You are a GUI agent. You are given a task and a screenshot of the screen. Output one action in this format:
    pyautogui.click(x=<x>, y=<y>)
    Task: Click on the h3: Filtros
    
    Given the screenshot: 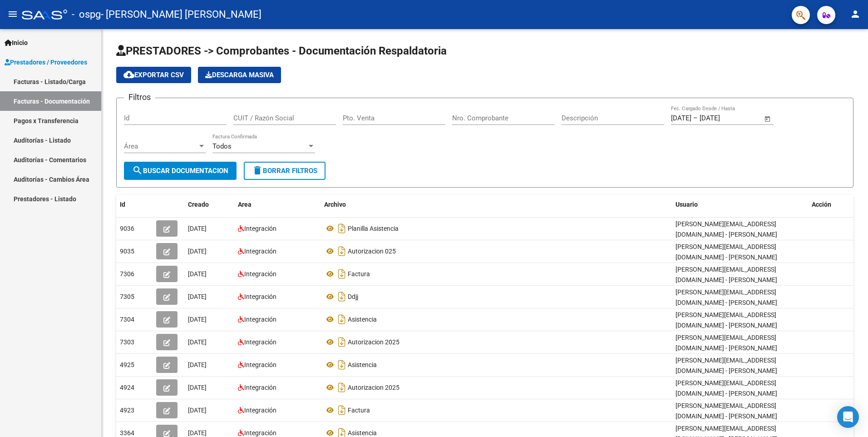 What is the action you would take?
    pyautogui.click(x=140, y=97)
    